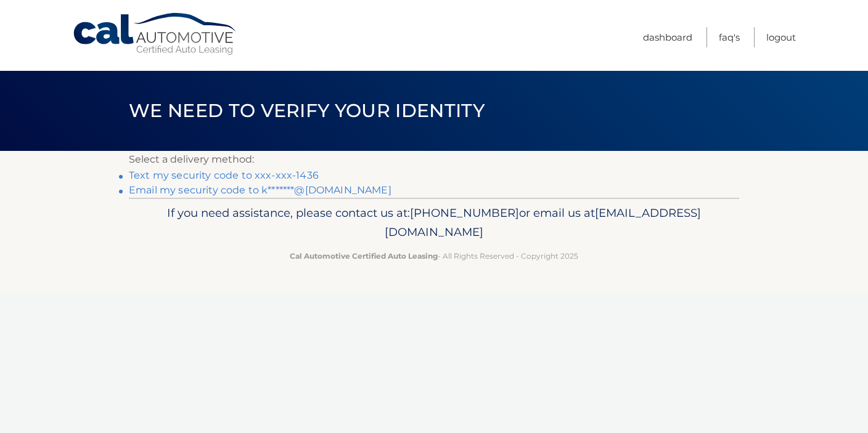 This screenshot has width=868, height=433. I want to click on strong: Cal Automotive Certified Auto Leasing, so click(363, 256).